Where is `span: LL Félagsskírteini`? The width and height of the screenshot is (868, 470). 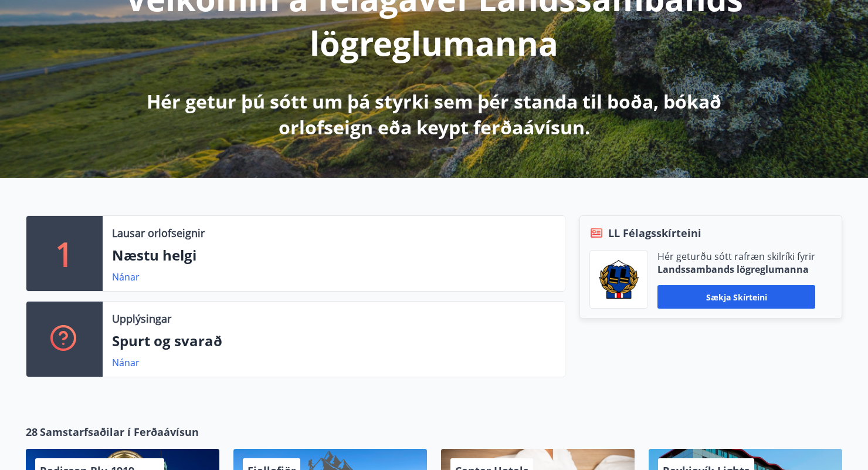
span: LL Félagsskírteini is located at coordinates (654, 233).